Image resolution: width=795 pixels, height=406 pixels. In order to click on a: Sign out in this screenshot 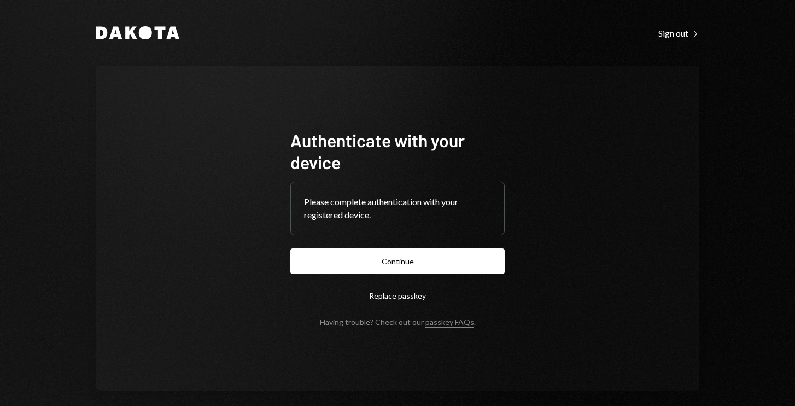, I will do `click(679, 33)`.